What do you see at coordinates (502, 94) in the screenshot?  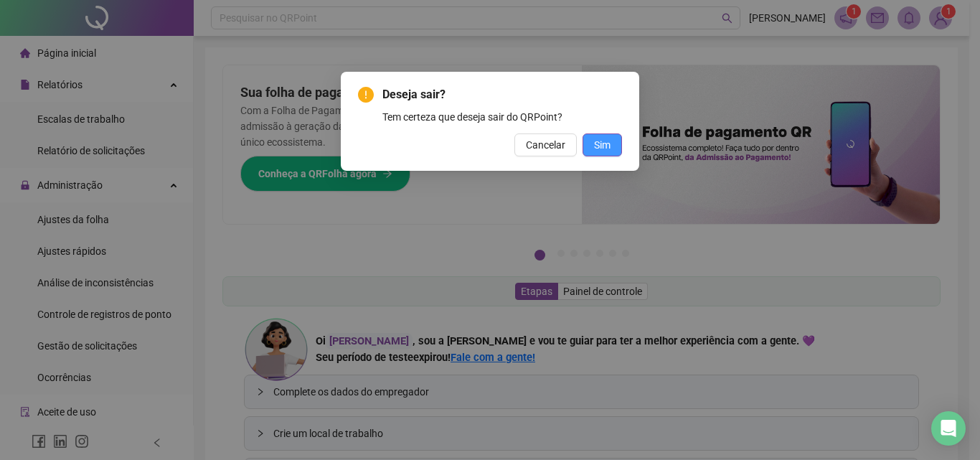 I see `span: Deseja sair?` at bounding box center [502, 94].